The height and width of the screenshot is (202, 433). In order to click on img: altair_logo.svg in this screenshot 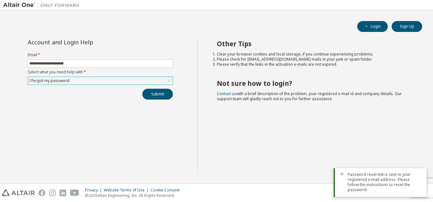, I will do `click(18, 192)`.